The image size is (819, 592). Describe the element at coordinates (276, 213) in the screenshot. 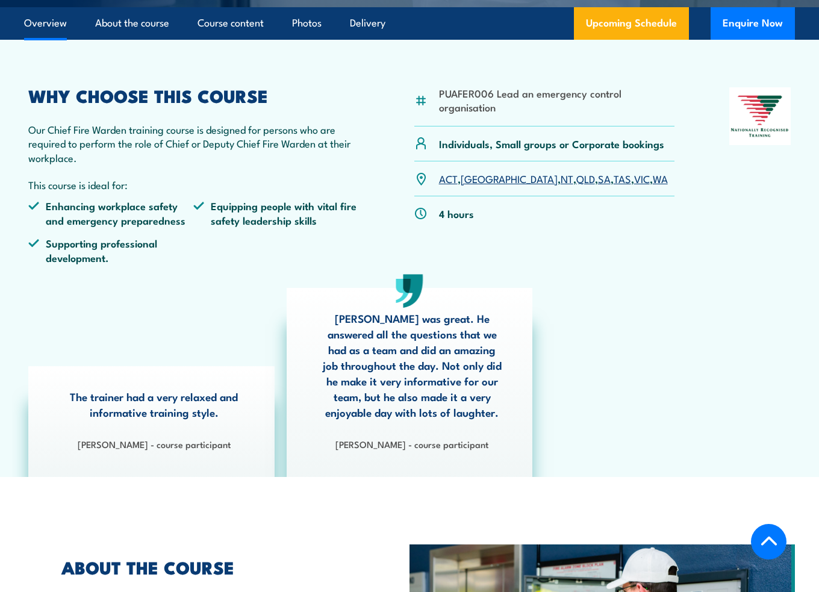

I see `li: Equipping people with vital fire safety leadership skills` at that location.